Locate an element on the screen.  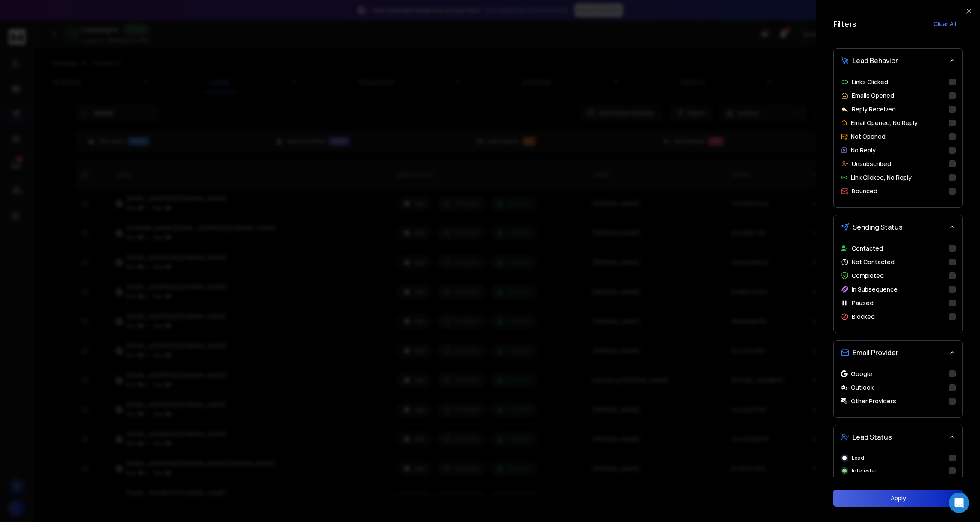
p: Lead is located at coordinates (857, 458).